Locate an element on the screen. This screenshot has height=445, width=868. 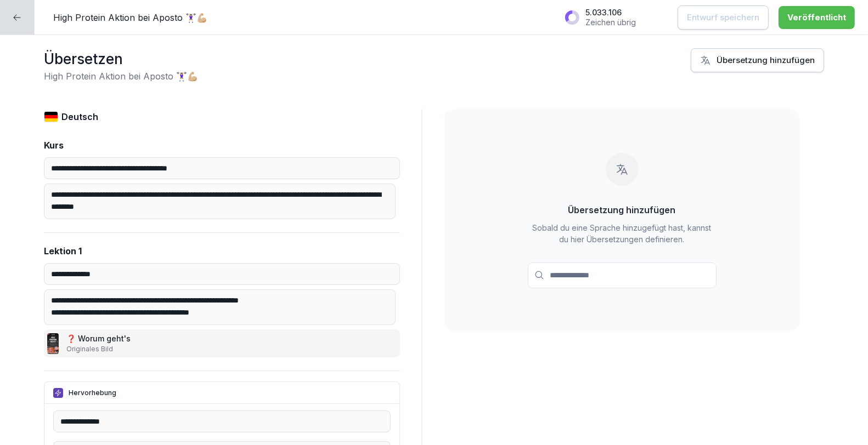
p: Übersetzung hinzufügen is located at coordinates (622, 210).